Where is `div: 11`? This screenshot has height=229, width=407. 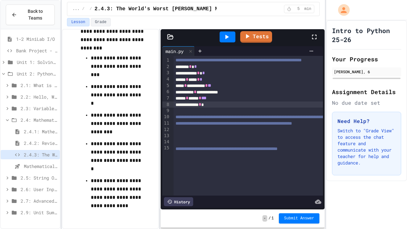 div: 11 is located at coordinates (166, 124).